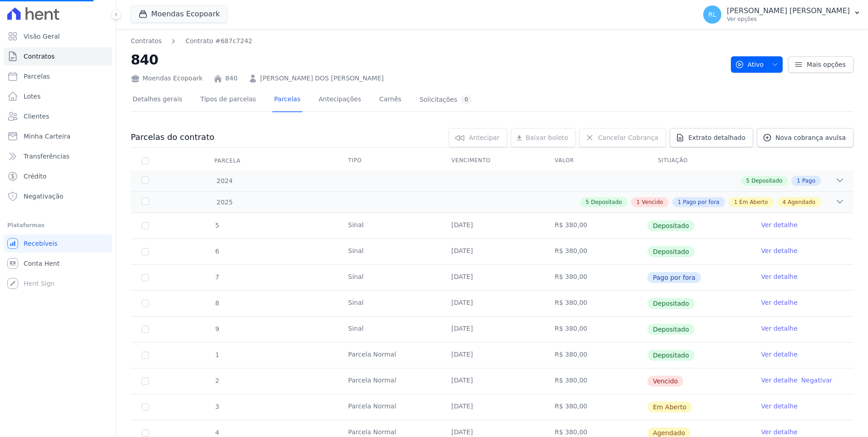 This screenshot has width=868, height=437. I want to click on th: Vencimento, so click(492, 161).